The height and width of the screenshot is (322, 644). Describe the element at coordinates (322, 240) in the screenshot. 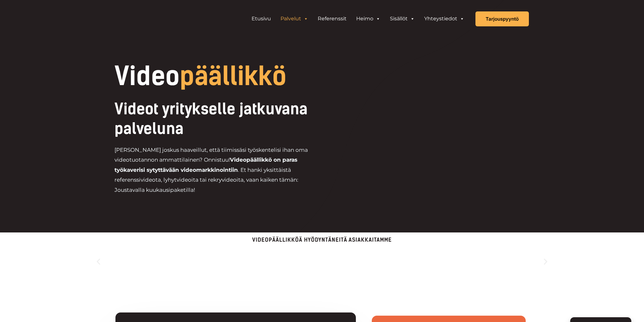

I see `p: Videopäällikköä hyödyntäneitä asiakkaitamme` at that location.